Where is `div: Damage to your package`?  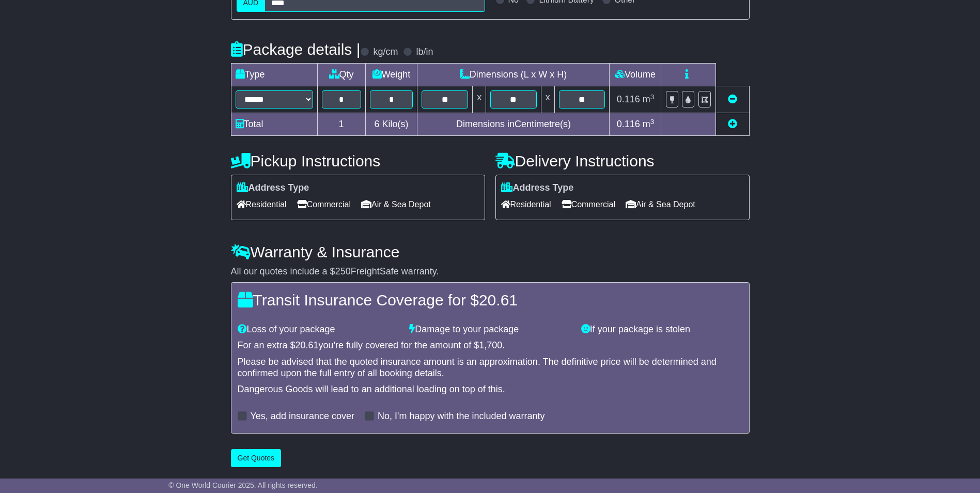 div: Damage to your package is located at coordinates (490, 330).